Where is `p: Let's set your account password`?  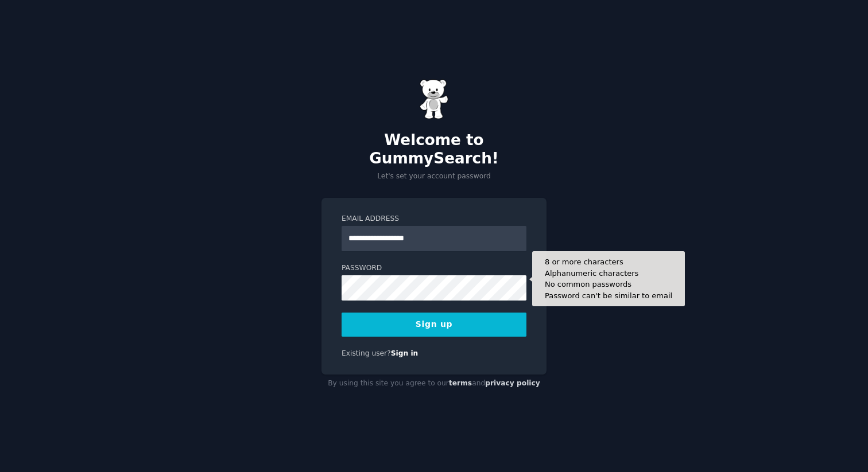 p: Let's set your account password is located at coordinates (434, 177).